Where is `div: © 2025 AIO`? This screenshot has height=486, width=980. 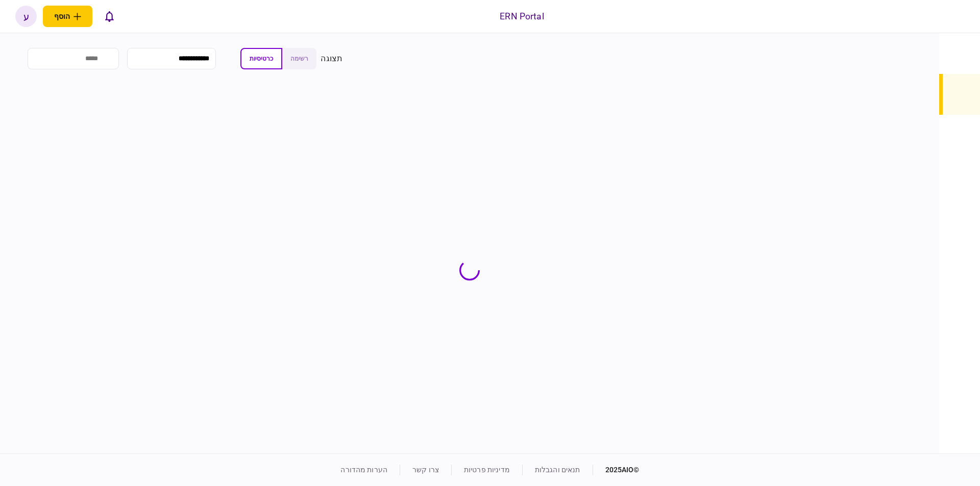 div: © 2025 AIO is located at coordinates (616, 470).